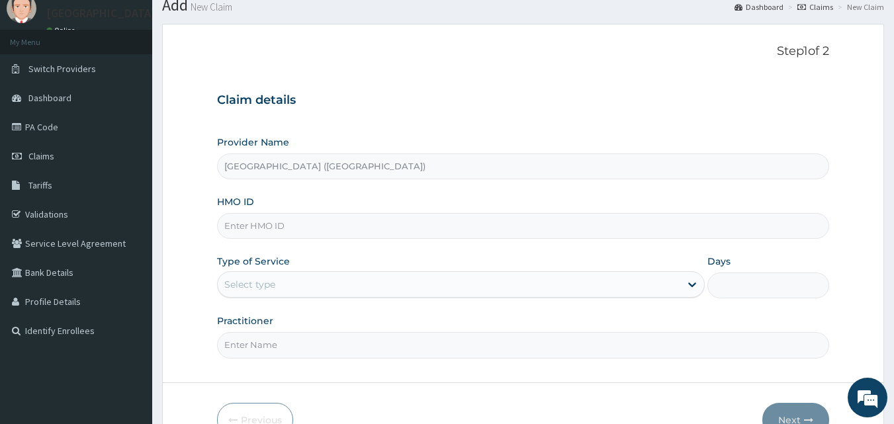 The width and height of the screenshot is (894, 424). Describe the element at coordinates (719, 261) in the screenshot. I see `label: Days` at that location.